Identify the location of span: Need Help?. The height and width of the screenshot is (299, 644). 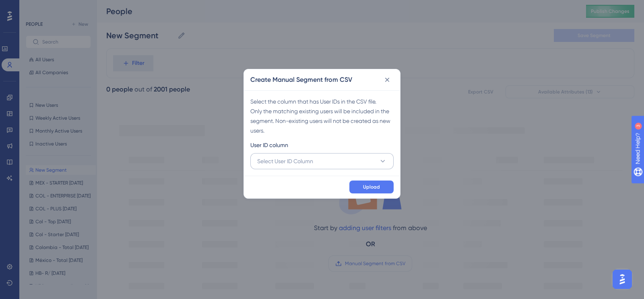
(34, 7).